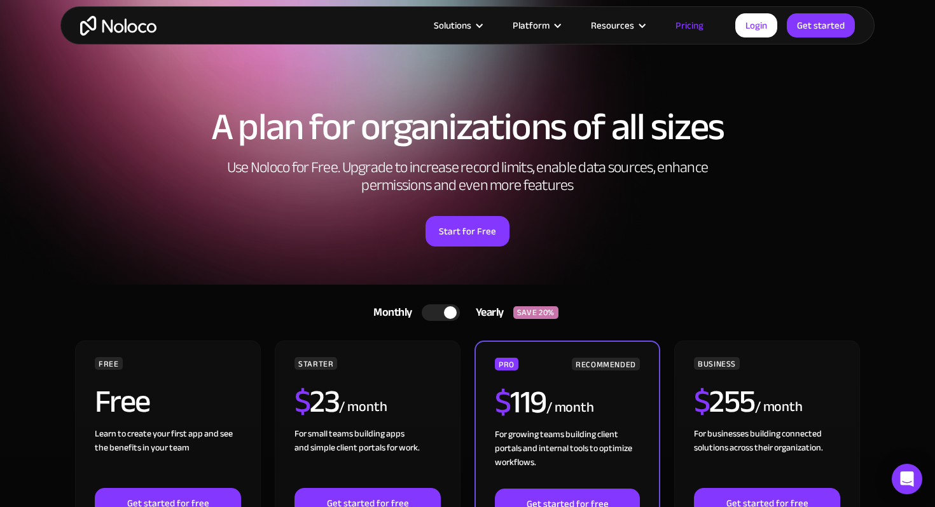 The image size is (935, 507). Describe the element at coordinates (907, 479) in the screenshot. I see `div: Open Intercom Messenger` at that location.